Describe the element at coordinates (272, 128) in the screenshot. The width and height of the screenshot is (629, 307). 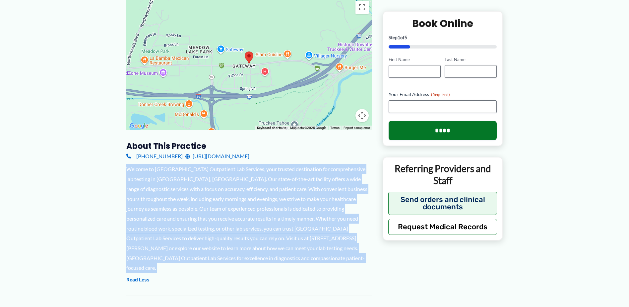
I see `button: Keyboard shortcuts` at that location.